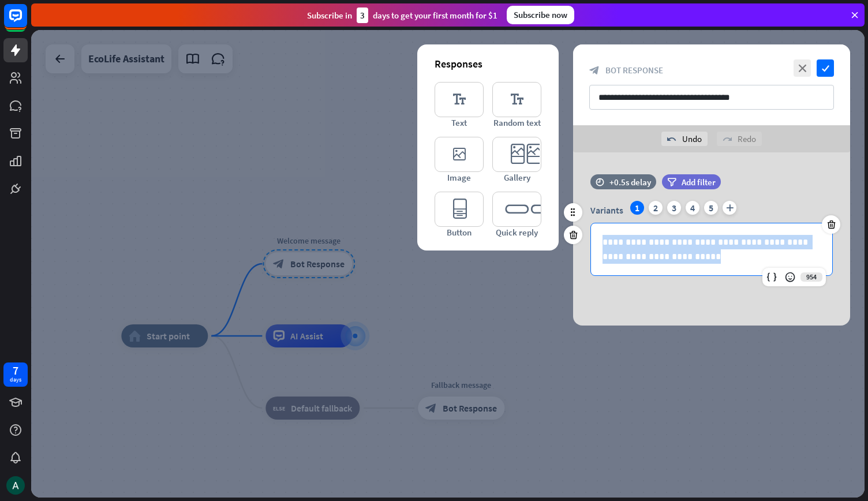 This screenshot has width=868, height=501. I want to click on div: Redo, so click(739, 138).